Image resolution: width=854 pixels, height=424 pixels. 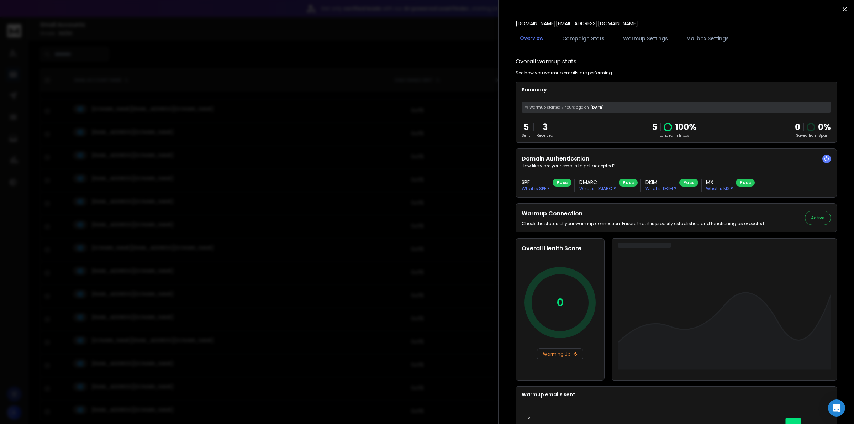 What do you see at coordinates (643, 223) in the screenshot?
I see `p: Check the status of your warmup connection. Ensure that it is properly established and functionin...` at bounding box center [643, 223].